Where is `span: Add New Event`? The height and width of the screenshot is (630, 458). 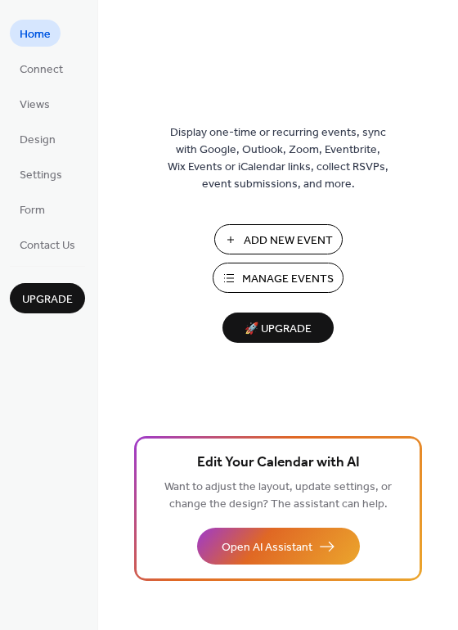
span: Add New Event is located at coordinates (288, 240).